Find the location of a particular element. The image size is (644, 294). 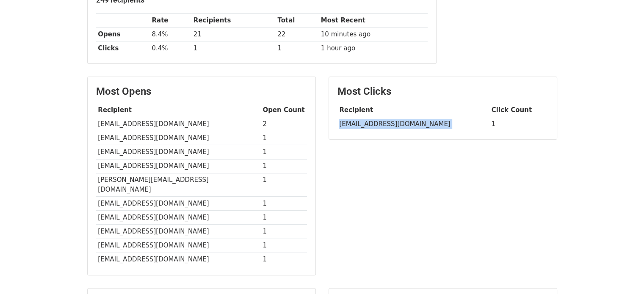

th: Most Recent is located at coordinates (374, 20).